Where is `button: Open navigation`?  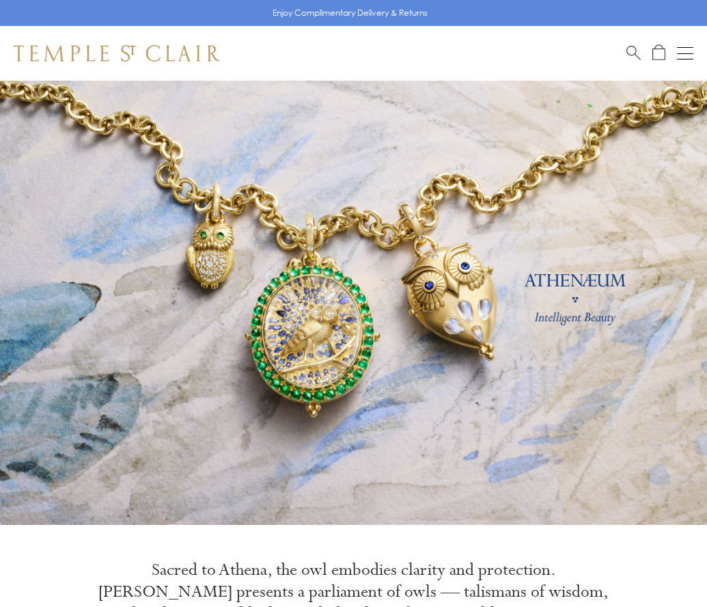
button: Open navigation is located at coordinates (686, 53).